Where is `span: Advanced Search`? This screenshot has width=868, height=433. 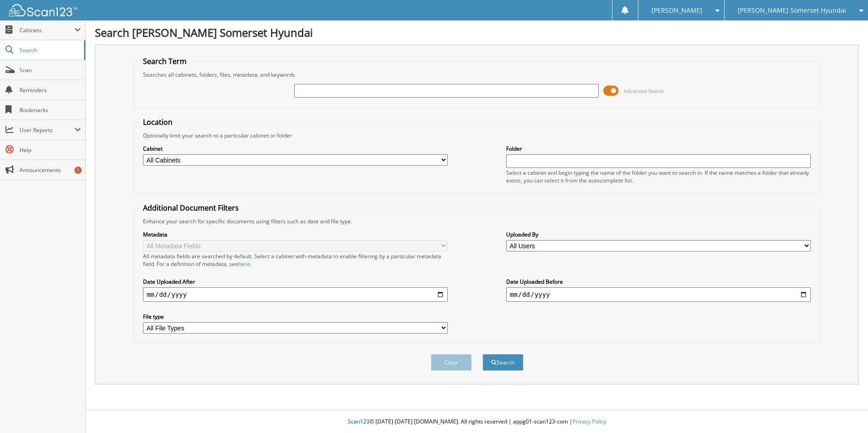
span: Advanced Search is located at coordinates (644, 91).